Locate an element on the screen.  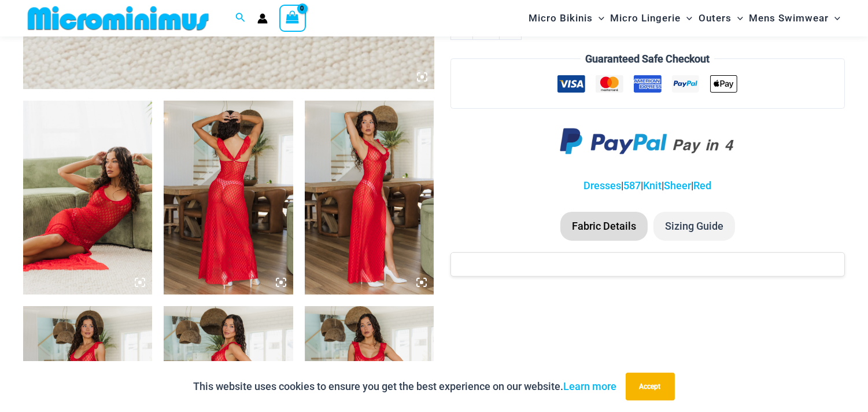
a: Search icon link is located at coordinates (240, 18).